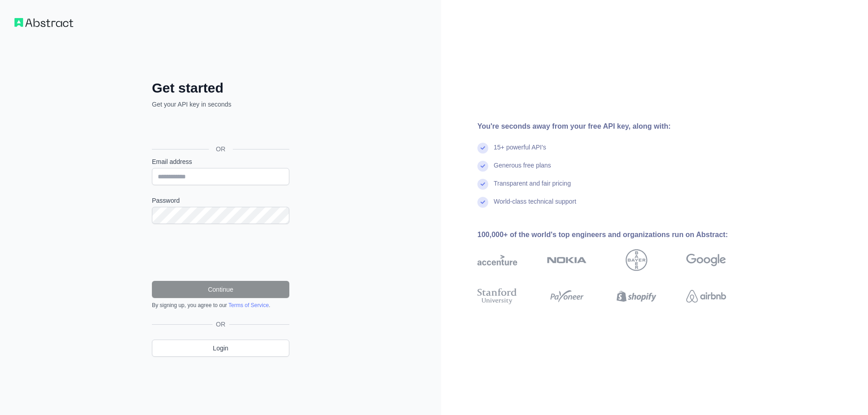 The height and width of the screenshot is (415, 868). Describe the element at coordinates (522, 170) in the screenshot. I see `div: Generous free plans` at that location.